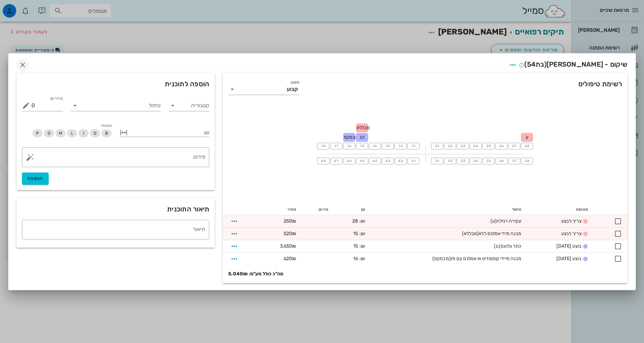 The height and width of the screenshot is (343, 644). What do you see at coordinates (449, 221) in the screenshot?
I see `div: עקירה רגילה` at bounding box center [449, 221].